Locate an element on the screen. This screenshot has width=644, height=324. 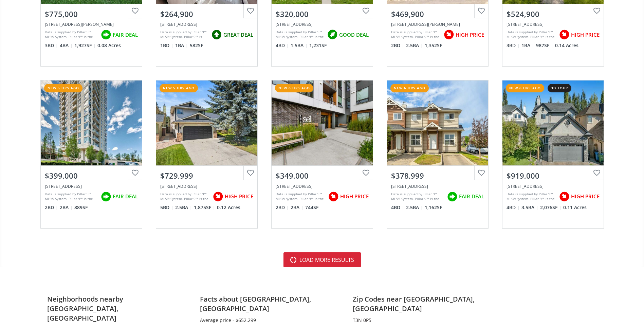
span: 0.14 Acres is located at coordinates (566, 45).